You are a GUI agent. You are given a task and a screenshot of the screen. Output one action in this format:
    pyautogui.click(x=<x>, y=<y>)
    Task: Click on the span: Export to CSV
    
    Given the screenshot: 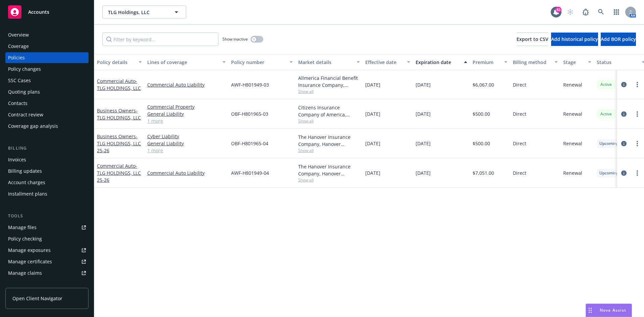 What is the action you would take?
    pyautogui.click(x=532, y=39)
    